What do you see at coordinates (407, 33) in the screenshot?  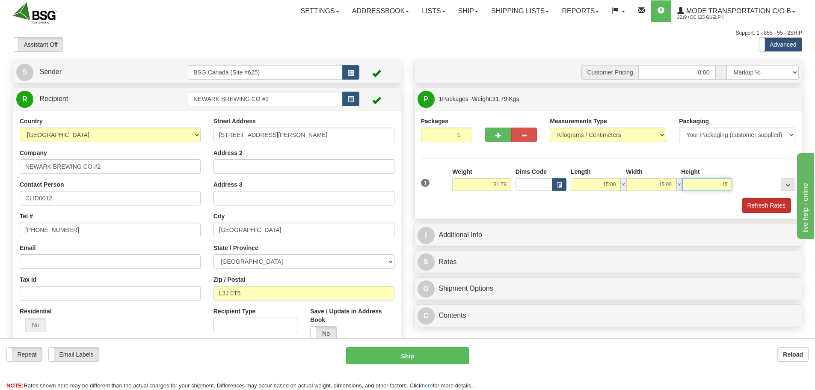 I see `div: Support: 1 - 855 - 55 - 2SHIP` at bounding box center [407, 33].